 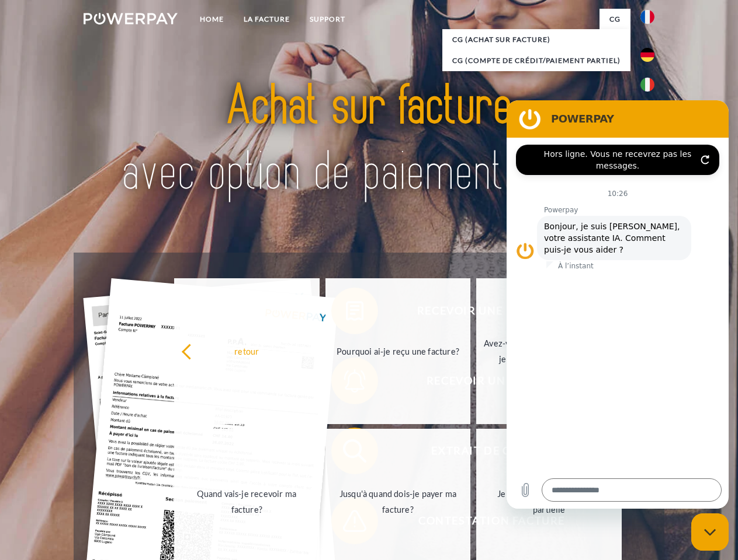 I want to click on p: Ce chat est enregistré à l’aide d’un service cloud et est soumis aux conditions de notre ., so click(x=111, y=61).